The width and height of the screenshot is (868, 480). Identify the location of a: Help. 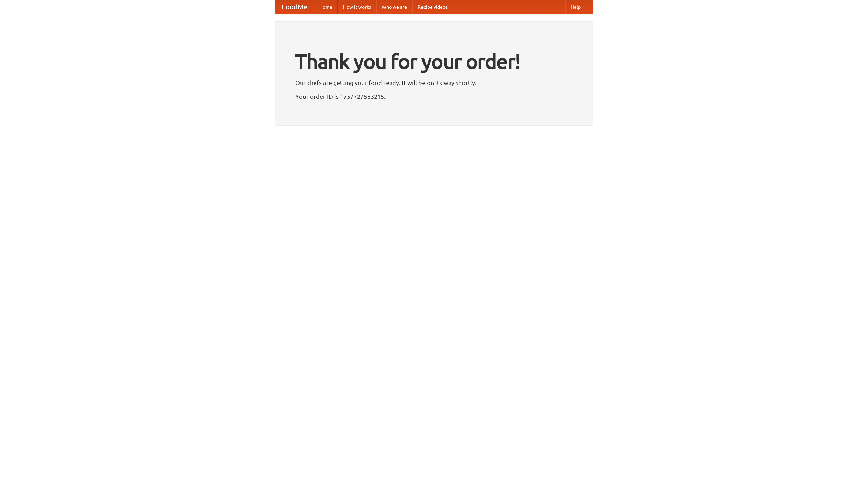
(576, 7).